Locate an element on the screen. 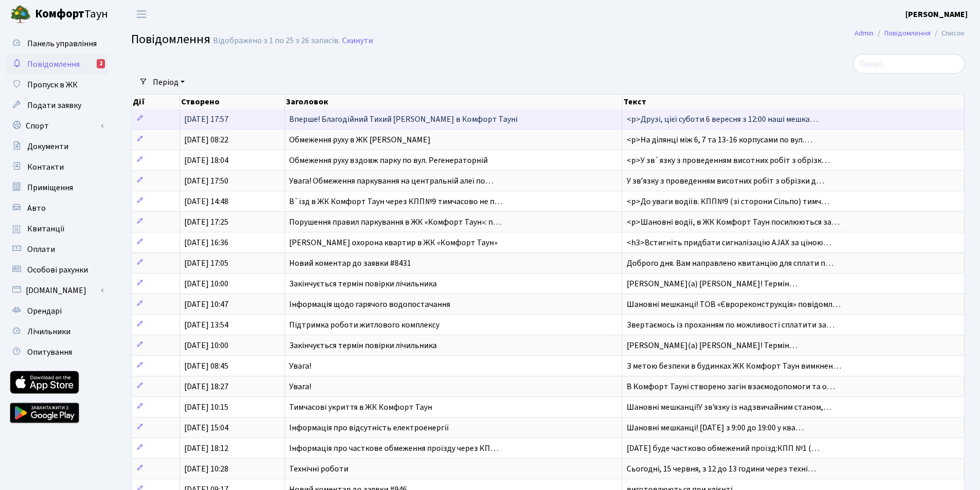 The image size is (980, 490). span: Лічильники is located at coordinates (49, 332).